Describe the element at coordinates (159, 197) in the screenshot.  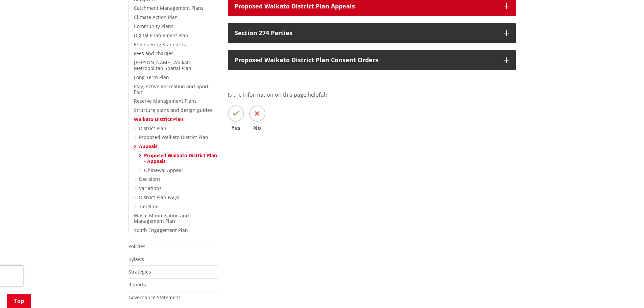
I see `a: District Plan FAQs` at that location.